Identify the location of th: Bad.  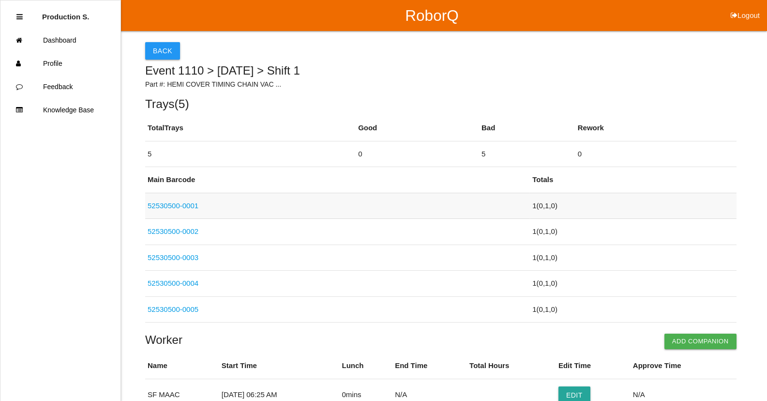
(527, 128).